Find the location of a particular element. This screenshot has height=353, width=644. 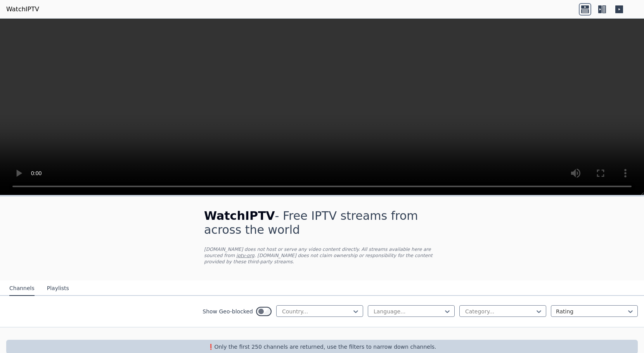

button: Channels is located at coordinates (22, 288).